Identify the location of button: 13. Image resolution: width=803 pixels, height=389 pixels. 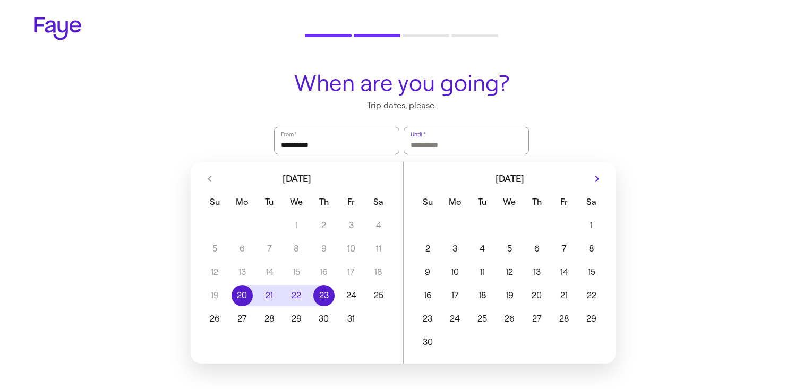
(536, 272).